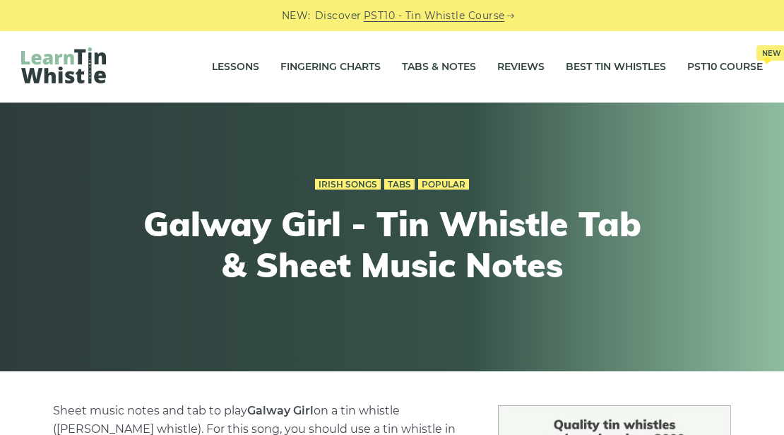 This screenshot has height=435, width=784. Describe the element at coordinates (235, 67) in the screenshot. I see `a: Lessons` at that location.